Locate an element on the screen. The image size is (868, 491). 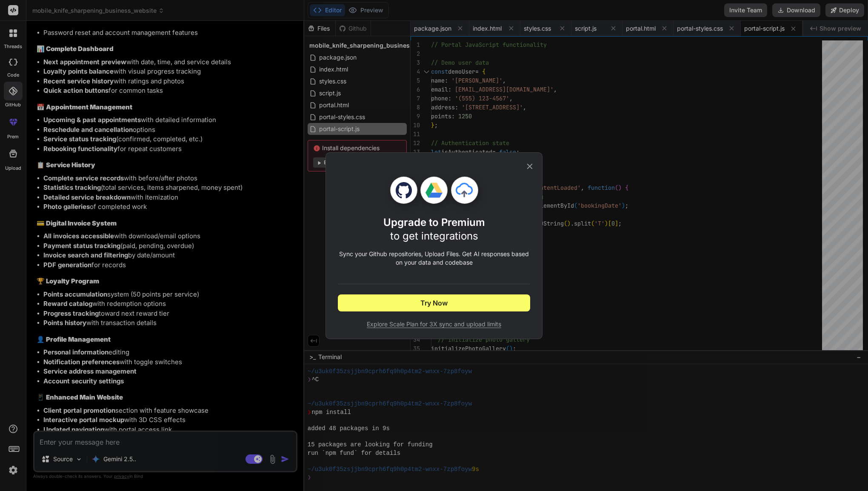
h1: Upgrade to Premium is located at coordinates (434, 229).